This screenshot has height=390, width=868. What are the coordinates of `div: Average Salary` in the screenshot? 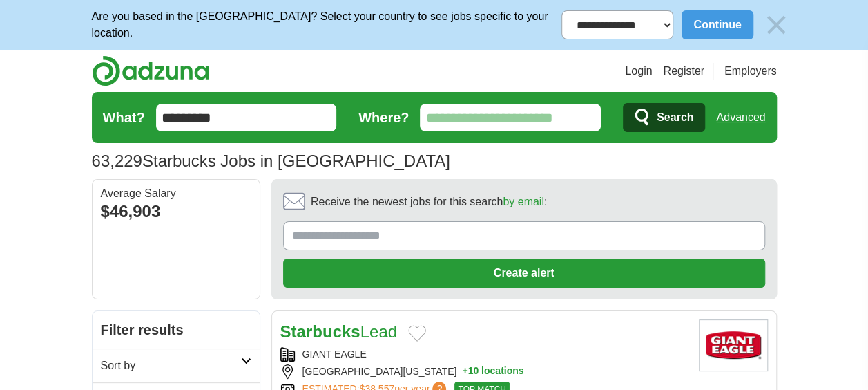 It's located at (176, 193).